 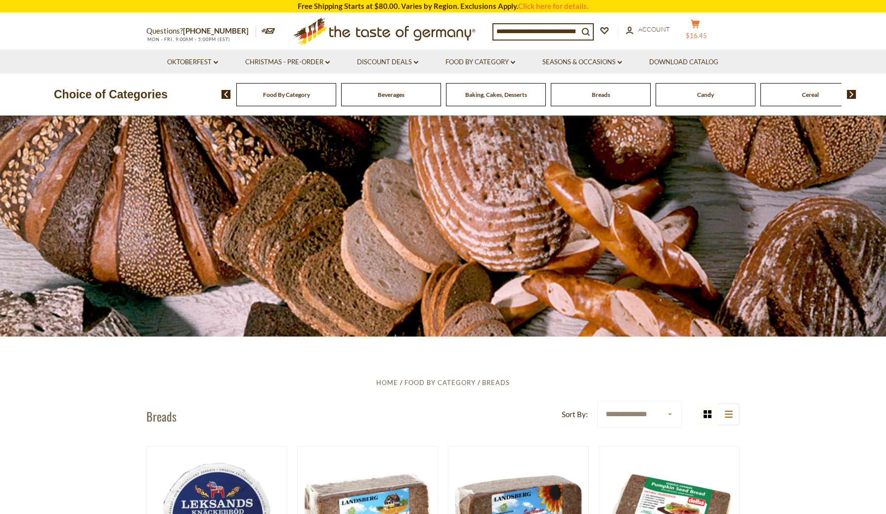 I want to click on a: Discount Deals, so click(x=388, y=62).